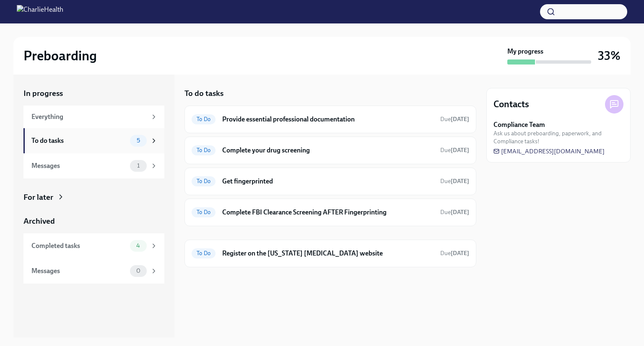 This screenshot has height=346, width=644. What do you see at coordinates (138, 246) in the screenshot?
I see `span: 4` at bounding box center [138, 246].